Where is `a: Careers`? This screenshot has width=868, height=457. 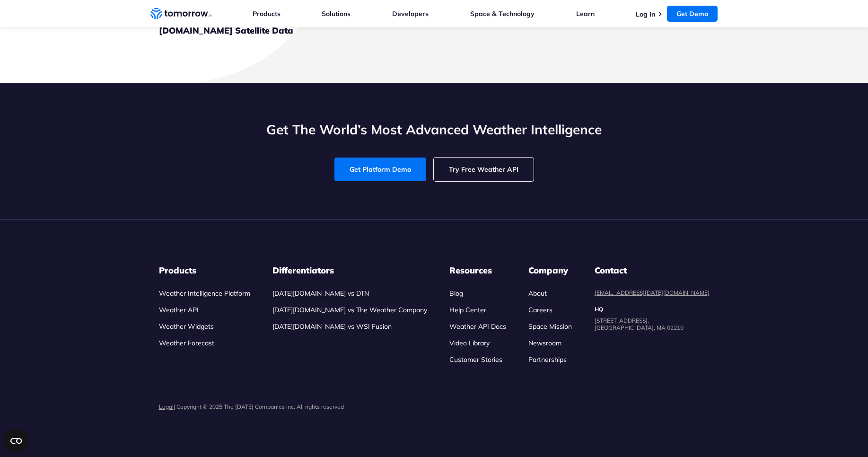
a: Careers is located at coordinates (540, 309).